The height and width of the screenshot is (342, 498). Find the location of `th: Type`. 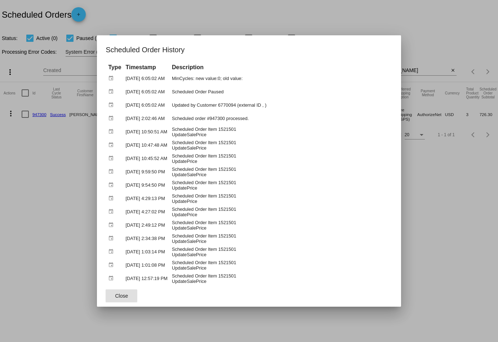

th: Type is located at coordinates (115, 67).